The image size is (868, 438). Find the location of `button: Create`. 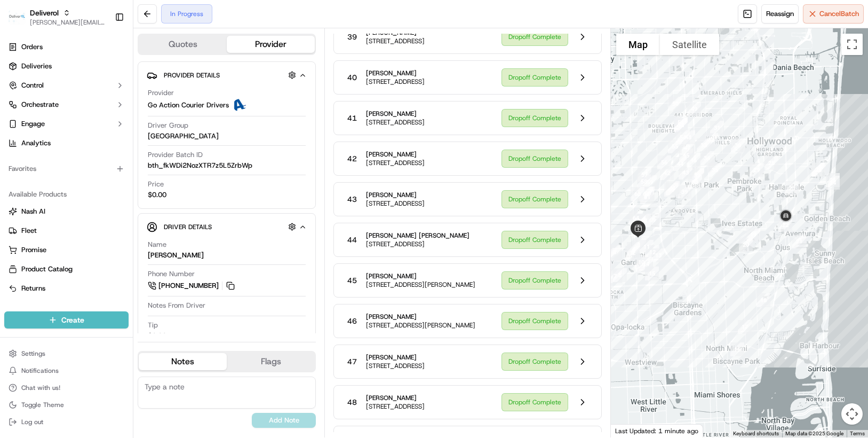

button: Create is located at coordinates (66, 320).